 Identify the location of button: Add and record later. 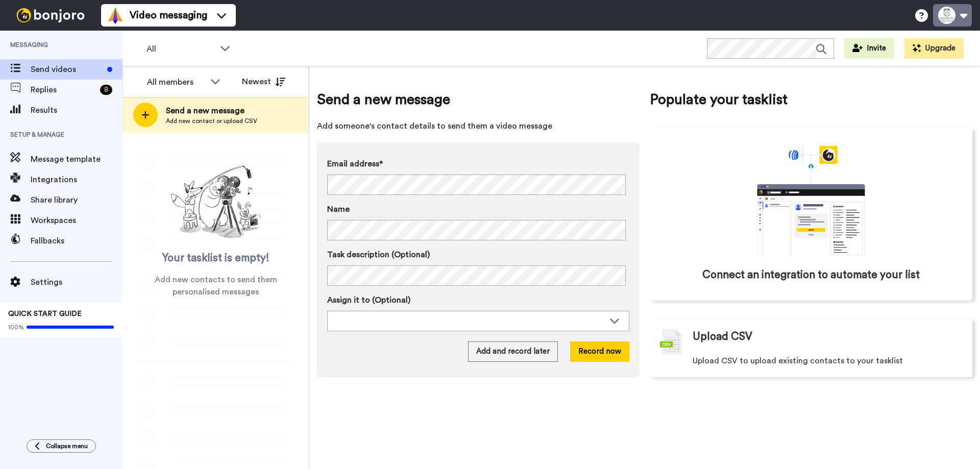
(513, 352).